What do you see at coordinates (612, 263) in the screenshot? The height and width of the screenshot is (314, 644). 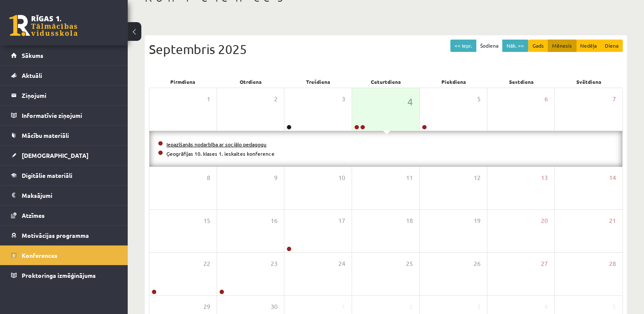 I see `span: 28` at bounding box center [612, 263].